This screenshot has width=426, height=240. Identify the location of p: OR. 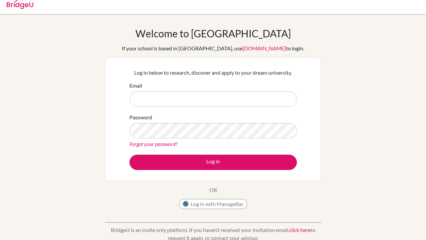
(213, 190).